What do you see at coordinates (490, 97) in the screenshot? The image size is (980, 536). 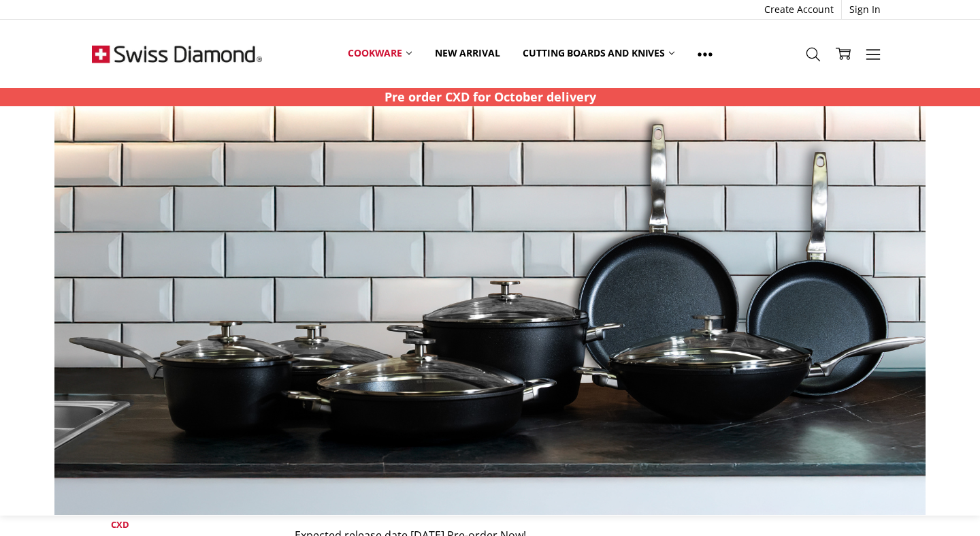 I see `strong: Pre order CXD for October delivery` at bounding box center [490, 97].